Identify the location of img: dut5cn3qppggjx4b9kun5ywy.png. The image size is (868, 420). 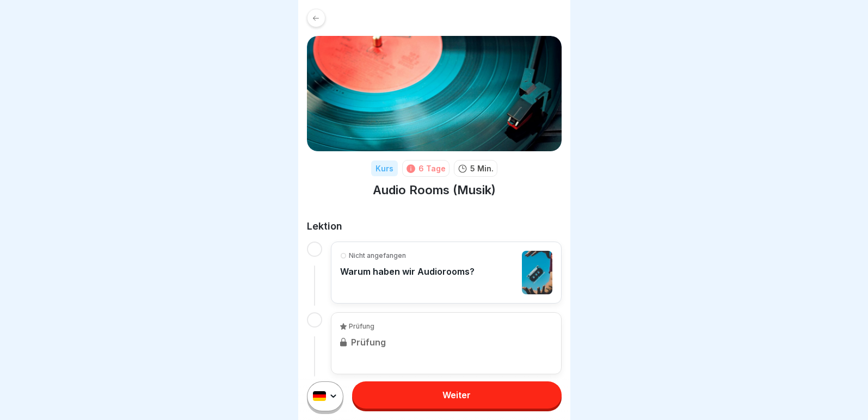
(537, 273).